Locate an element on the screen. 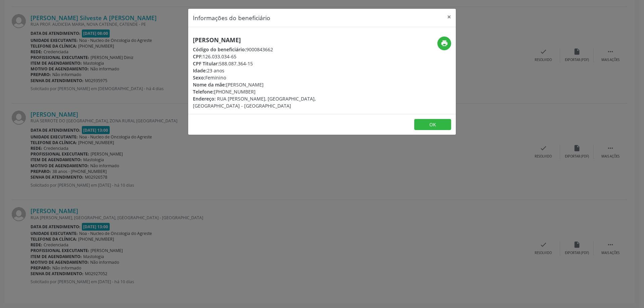  h5: Informações do beneficiário is located at coordinates (231, 18).